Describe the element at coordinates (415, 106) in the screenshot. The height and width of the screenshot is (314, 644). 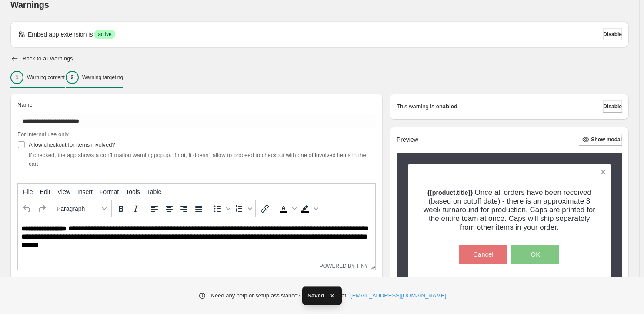
I see `p: This warning is` at that location.